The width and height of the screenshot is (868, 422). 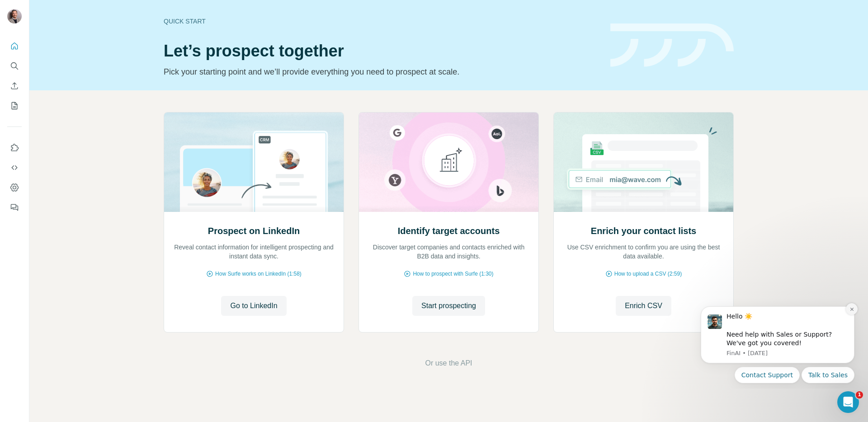 What do you see at coordinates (448, 162) in the screenshot?
I see `img: Identify target accounts` at bounding box center [448, 162].